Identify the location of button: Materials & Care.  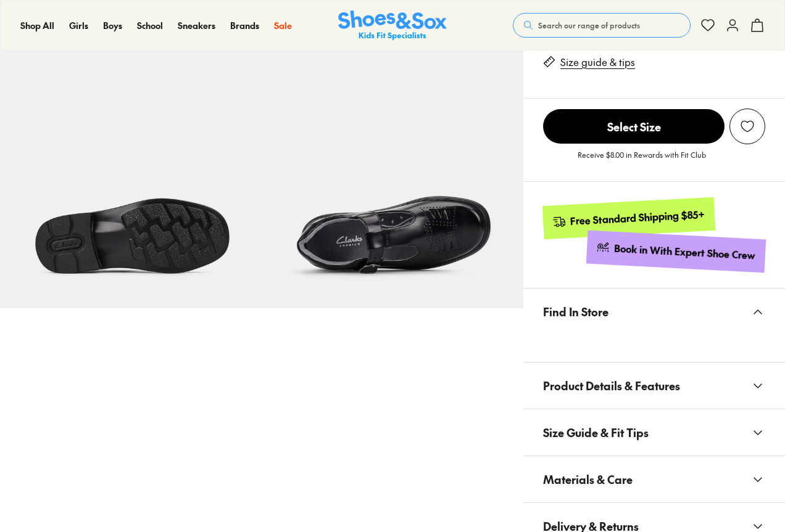
(654, 479).